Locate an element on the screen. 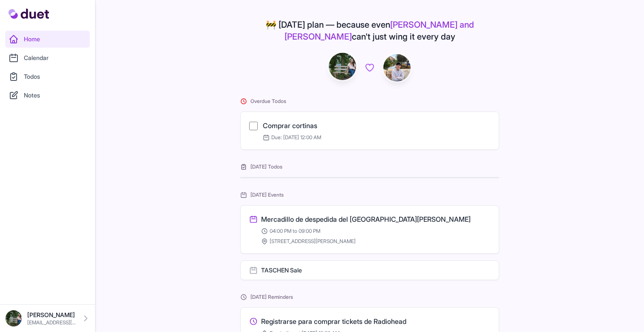  img: IMG_0278.jpeg is located at coordinates (397, 68).